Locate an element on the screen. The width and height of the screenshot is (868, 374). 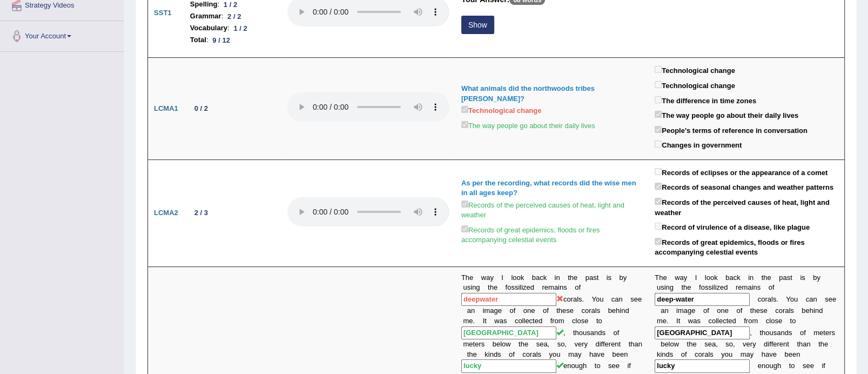
input: Records of the perceived causes of heat, light and weather is located at coordinates (464, 204).